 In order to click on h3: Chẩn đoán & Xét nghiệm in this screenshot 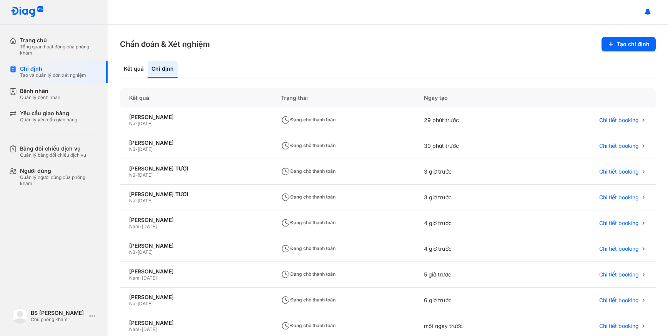, I will do `click(165, 44)`.